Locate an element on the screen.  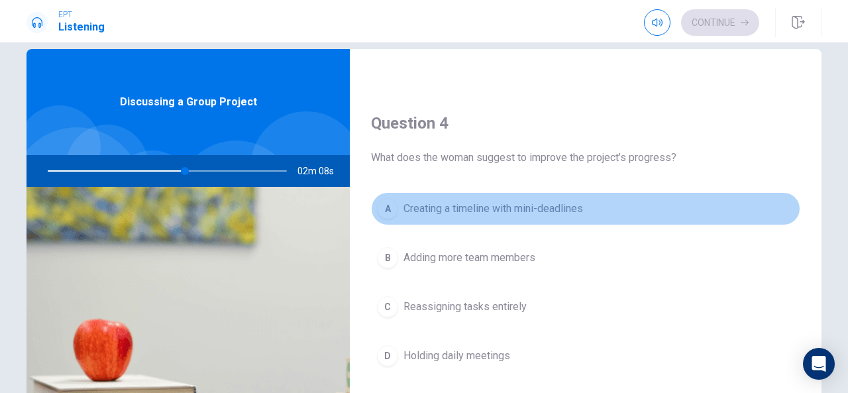
button: ACreating a timeline with mini-deadlines is located at coordinates (586, 209).